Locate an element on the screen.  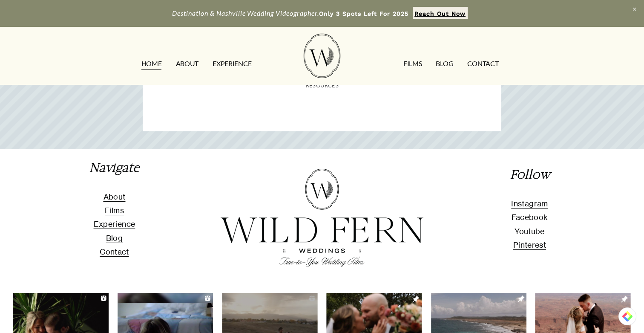
span: Pinterest is located at coordinates (530, 244).